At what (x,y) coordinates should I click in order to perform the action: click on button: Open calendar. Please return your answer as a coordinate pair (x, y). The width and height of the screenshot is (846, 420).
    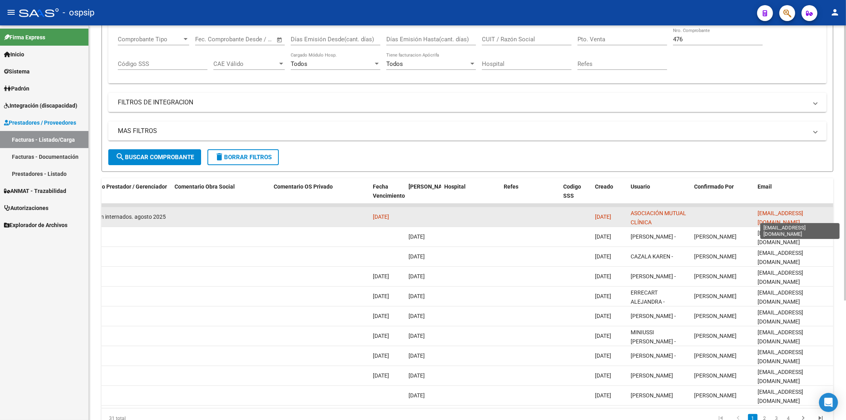
    Looking at the image, I should click on (280, 40).